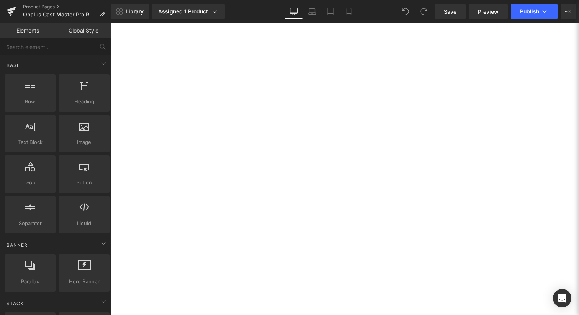  What do you see at coordinates (488, 11) in the screenshot?
I see `span: Preview` at bounding box center [488, 11].